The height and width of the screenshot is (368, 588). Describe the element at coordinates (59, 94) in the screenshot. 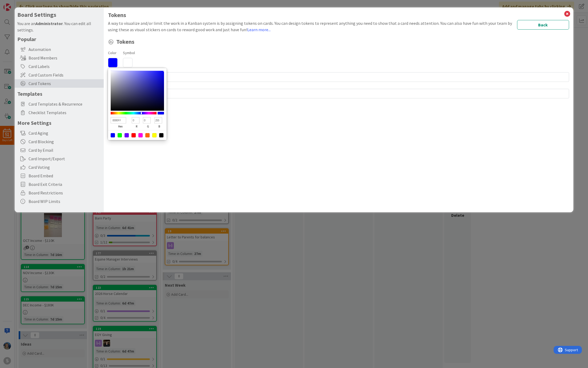

I see `h5: Templates` at that location.